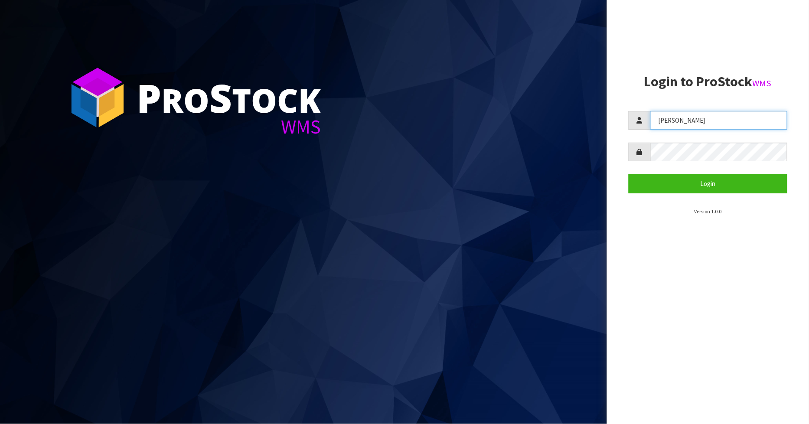 The height and width of the screenshot is (424, 809). Describe the element at coordinates (229, 98) in the screenshot. I see `div: ro tock` at that location.